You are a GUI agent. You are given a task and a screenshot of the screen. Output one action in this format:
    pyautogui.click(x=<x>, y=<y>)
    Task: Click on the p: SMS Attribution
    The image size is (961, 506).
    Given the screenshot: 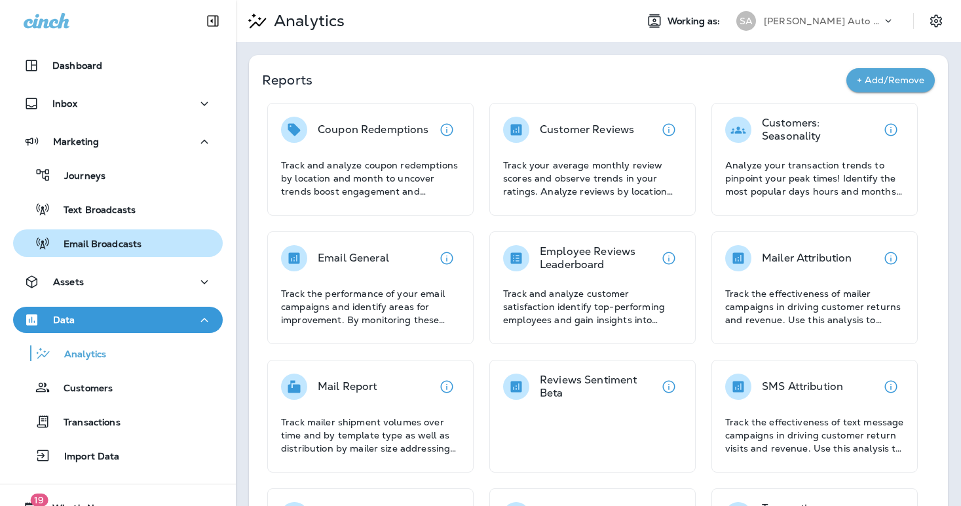 What is the action you would take?
    pyautogui.click(x=802, y=386)
    